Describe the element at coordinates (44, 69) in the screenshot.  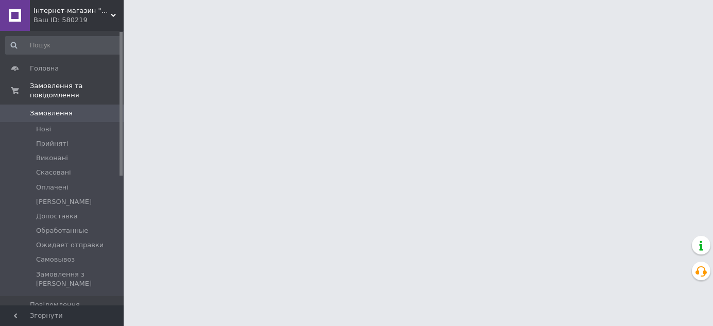
I see `span: Головна` at that location.